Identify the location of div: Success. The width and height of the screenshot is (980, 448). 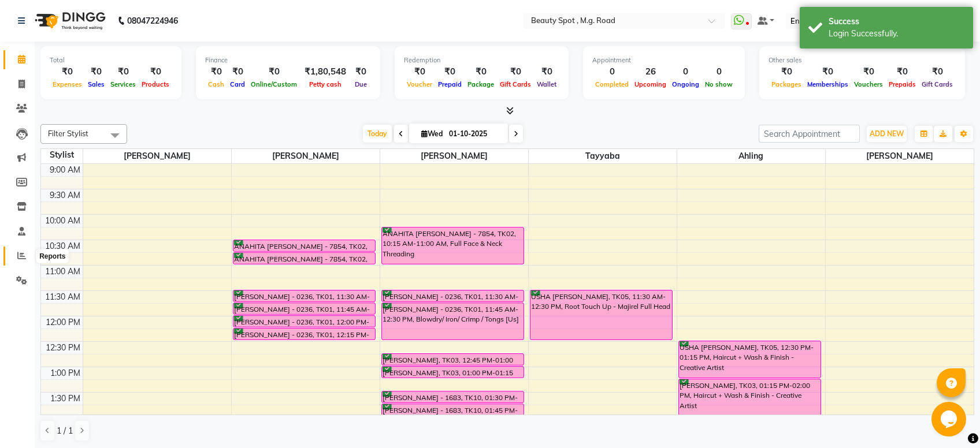
(896, 21).